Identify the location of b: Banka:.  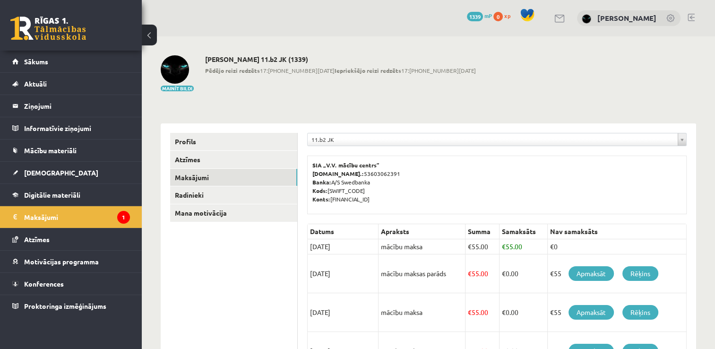
(322, 182).